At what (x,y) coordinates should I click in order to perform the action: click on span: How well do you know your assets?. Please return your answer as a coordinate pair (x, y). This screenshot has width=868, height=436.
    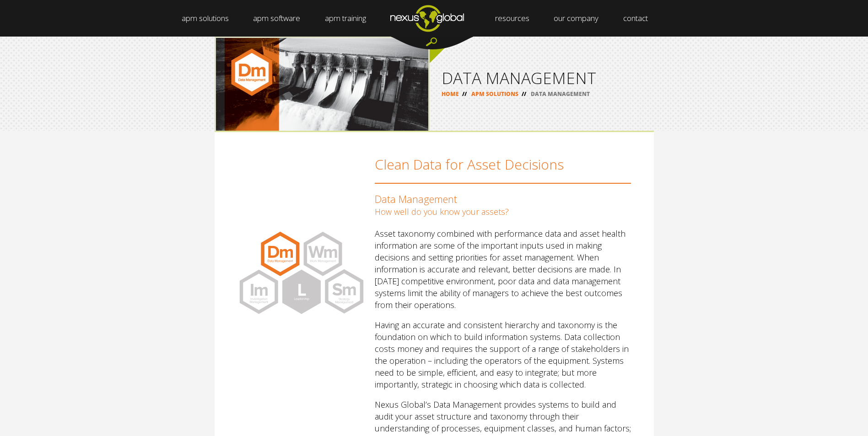
    Looking at the image, I should click on (442, 212).